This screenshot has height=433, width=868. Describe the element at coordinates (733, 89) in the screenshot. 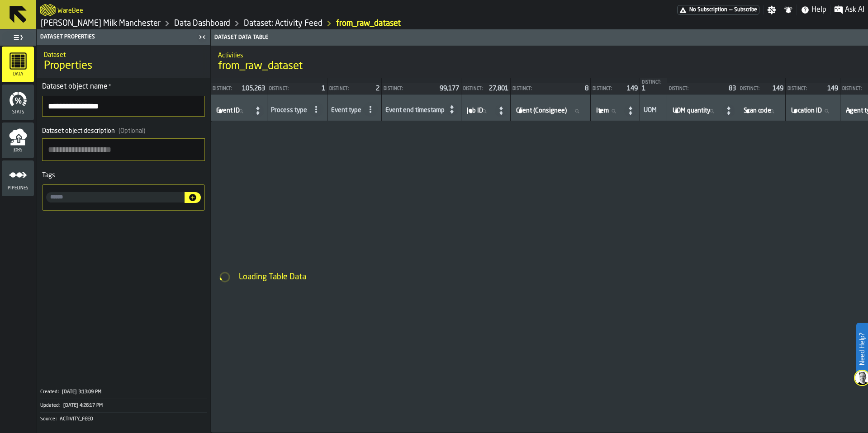

I see `span: 83` at that location.